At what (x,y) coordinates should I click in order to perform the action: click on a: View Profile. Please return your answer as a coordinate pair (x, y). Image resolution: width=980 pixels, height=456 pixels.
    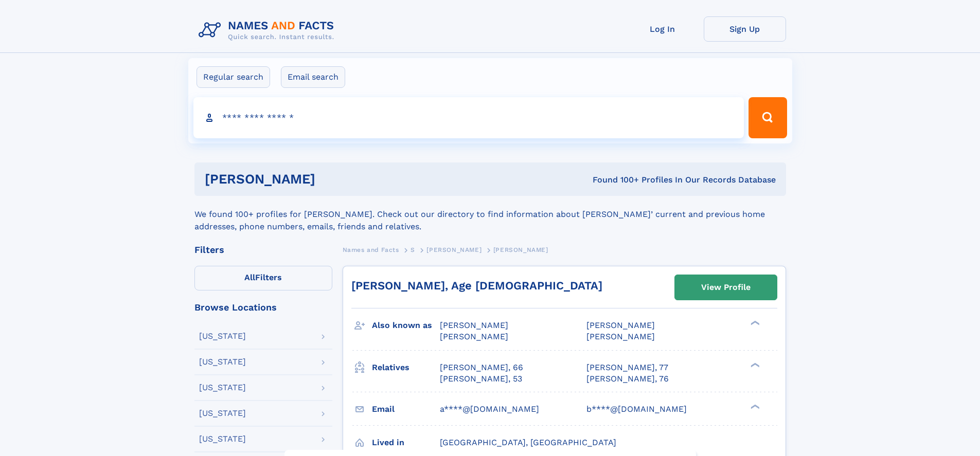
    Looking at the image, I should click on (726, 288).